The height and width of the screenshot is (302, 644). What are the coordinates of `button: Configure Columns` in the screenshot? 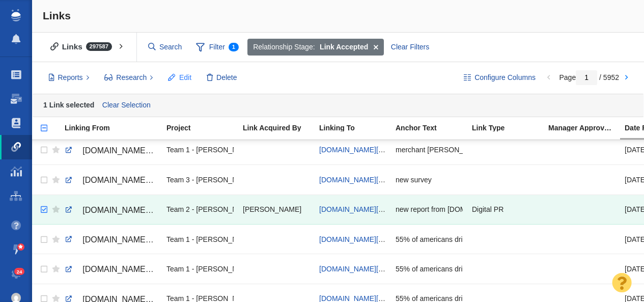 It's located at (500, 78).